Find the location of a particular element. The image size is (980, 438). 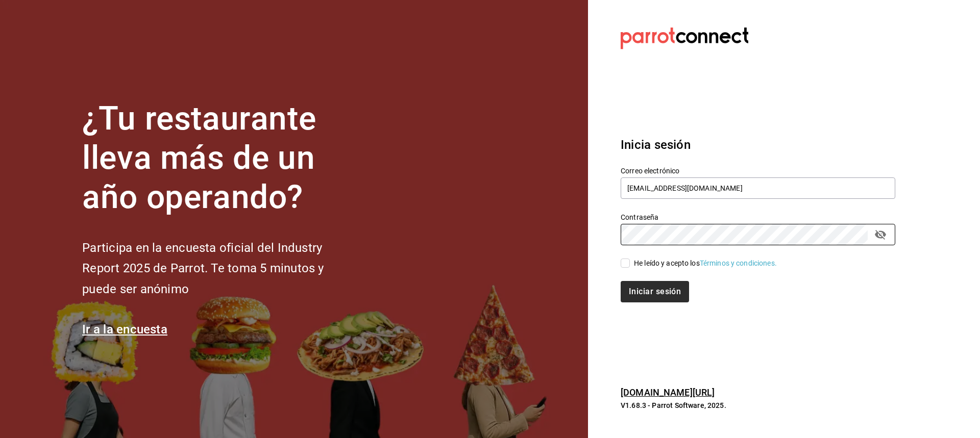

label: Contraseña is located at coordinates (758, 217).